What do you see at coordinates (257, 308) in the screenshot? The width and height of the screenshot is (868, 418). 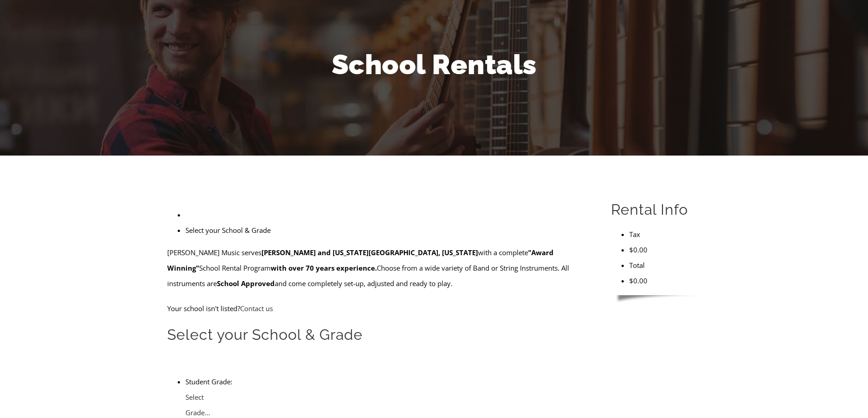 I see `a: Contact us` at bounding box center [257, 308].